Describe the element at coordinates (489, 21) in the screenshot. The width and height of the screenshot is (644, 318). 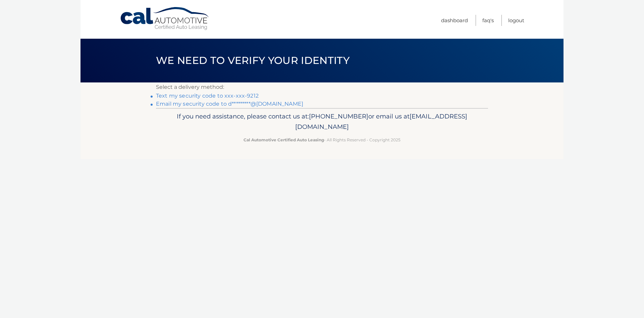
I see `a: FAQ's` at that location.